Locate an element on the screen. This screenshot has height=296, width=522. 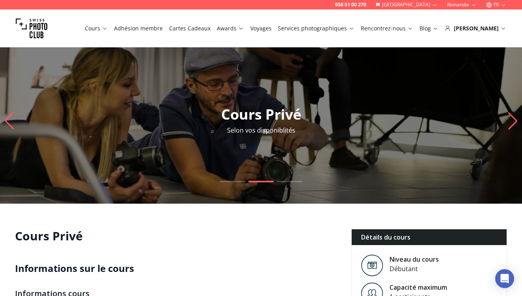
button: Cours is located at coordinates (96, 28).